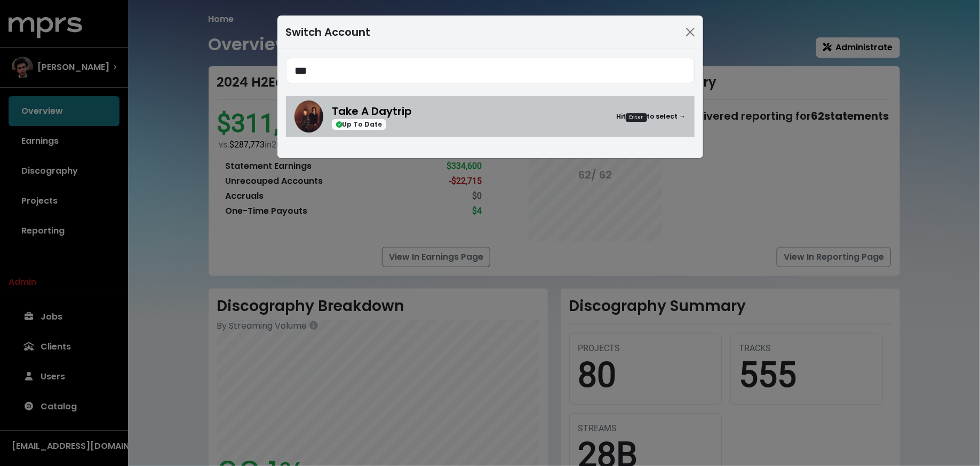 This screenshot has height=466, width=980. What do you see at coordinates (359, 125) in the screenshot?
I see `span: Up To Date` at bounding box center [359, 125].